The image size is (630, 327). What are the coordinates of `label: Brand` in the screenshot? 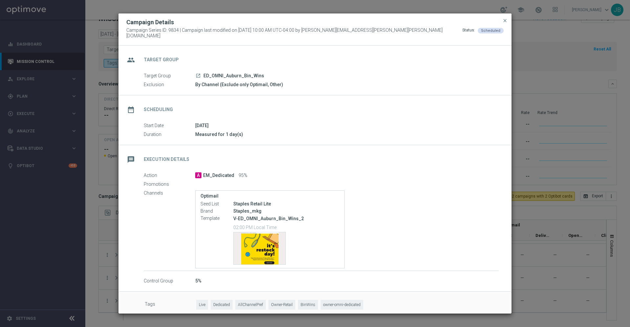 It's located at (217, 212).